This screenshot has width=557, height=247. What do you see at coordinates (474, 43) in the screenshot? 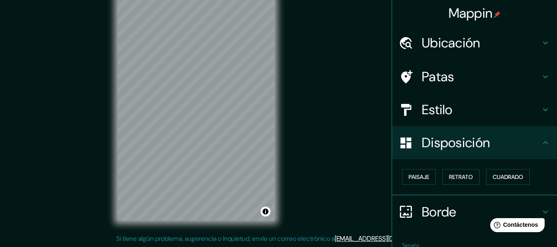
I see `div: Ubicación` at bounding box center [474, 43].